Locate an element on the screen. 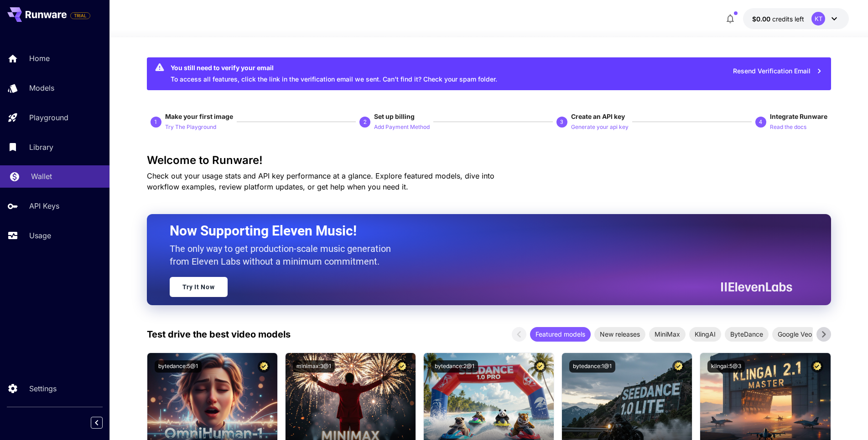  button: Resend Verification Email is located at coordinates (778, 71).